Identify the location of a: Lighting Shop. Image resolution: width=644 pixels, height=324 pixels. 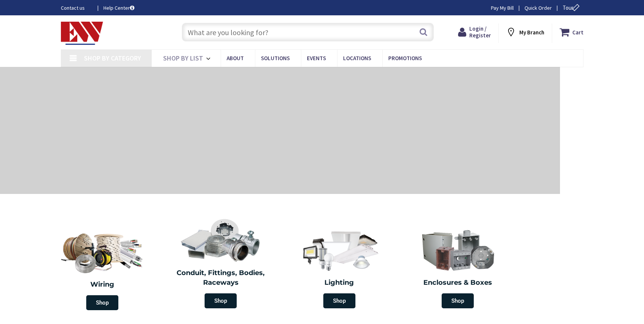
(339, 268).